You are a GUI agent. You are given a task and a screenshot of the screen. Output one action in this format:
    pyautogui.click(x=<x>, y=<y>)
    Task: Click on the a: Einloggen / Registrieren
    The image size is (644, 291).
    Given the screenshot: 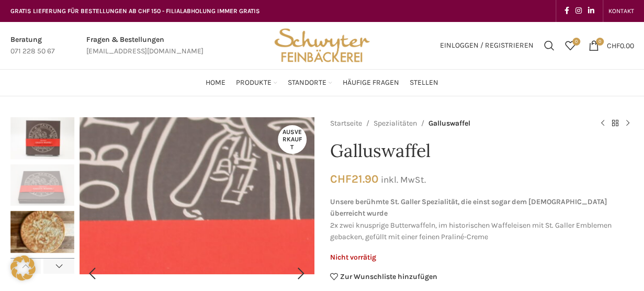 What is the action you would take?
    pyautogui.click(x=487, y=45)
    